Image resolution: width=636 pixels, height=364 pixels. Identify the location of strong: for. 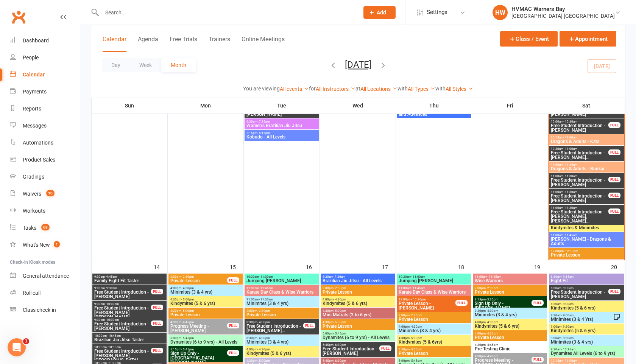
(312, 89).